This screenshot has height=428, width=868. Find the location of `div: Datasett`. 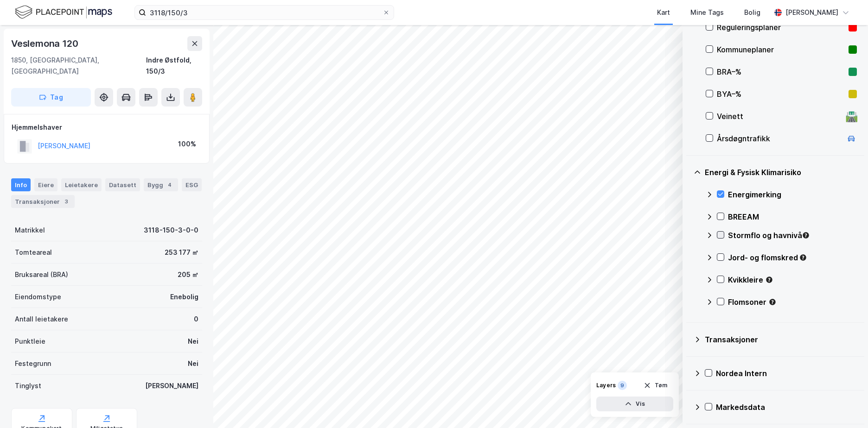

div: Datasett is located at coordinates (122, 185).